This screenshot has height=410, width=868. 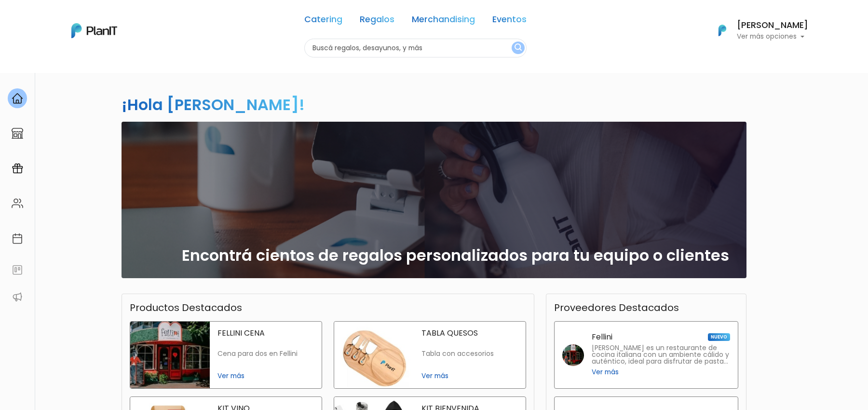 I want to click on a: Merchandising, so click(x=443, y=21).